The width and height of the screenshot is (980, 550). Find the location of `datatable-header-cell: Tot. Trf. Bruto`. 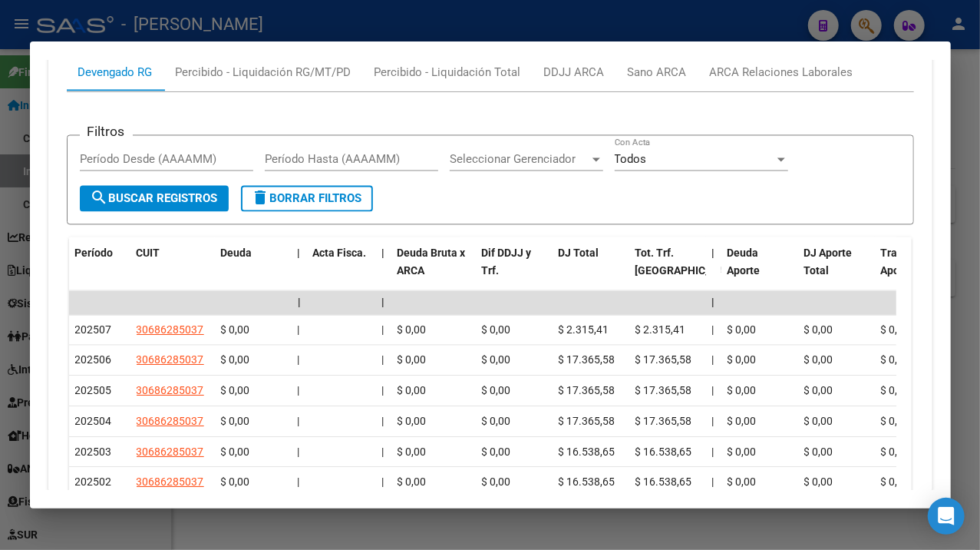

datatable-header-cell: Tot. Trf. Bruto is located at coordinates (668, 271).